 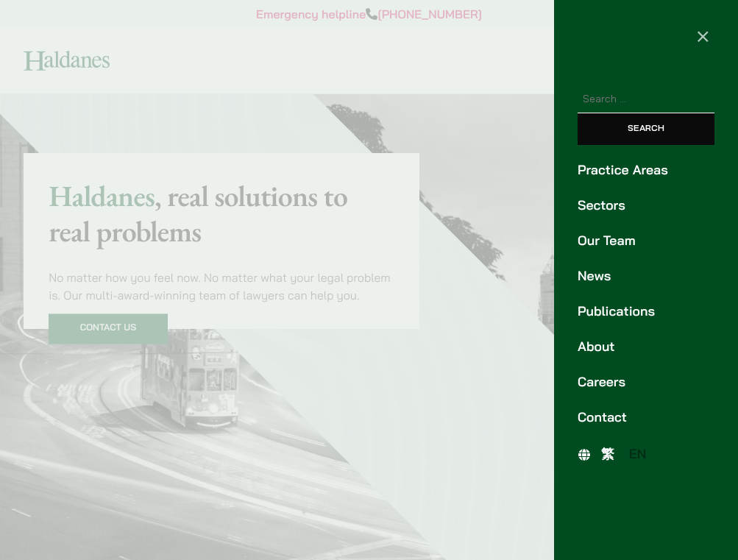 What do you see at coordinates (646, 206) in the screenshot?
I see `a: Sectors` at bounding box center [646, 206].